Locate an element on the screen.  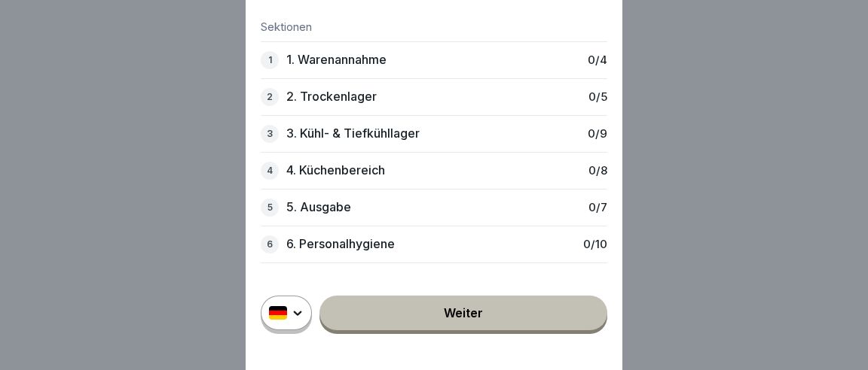
div: 6 is located at coordinates (270, 245).